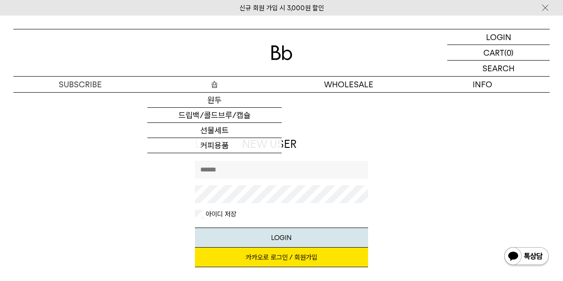 The image size is (563, 281). What do you see at coordinates (214, 84) in the screenshot?
I see `p: 숍` at bounding box center [214, 84].